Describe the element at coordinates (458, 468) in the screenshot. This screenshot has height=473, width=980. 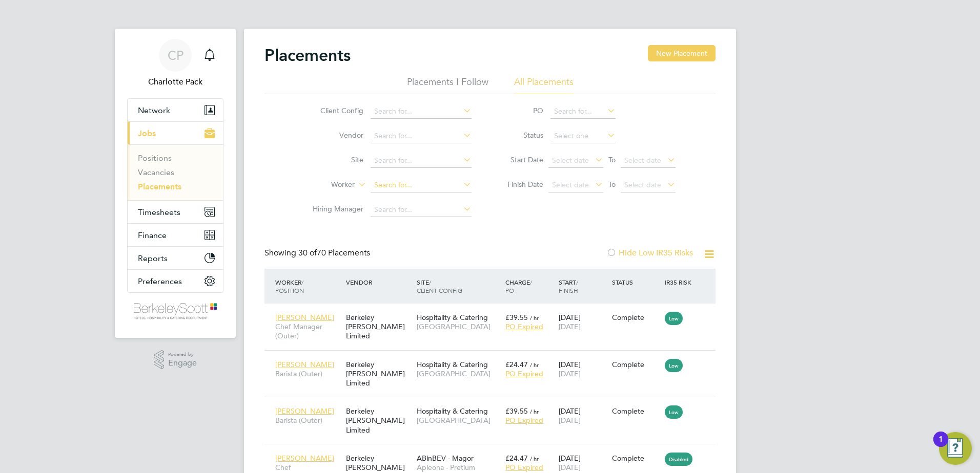
I see `span: Apleona - Pretium` at that location.